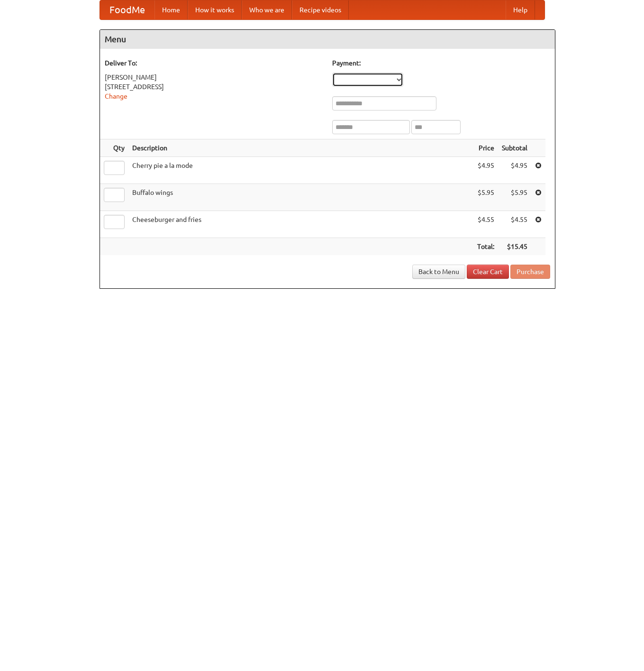 This screenshot has width=644, height=671. What do you see at coordinates (521, 10) in the screenshot?
I see `a: Help` at bounding box center [521, 10].